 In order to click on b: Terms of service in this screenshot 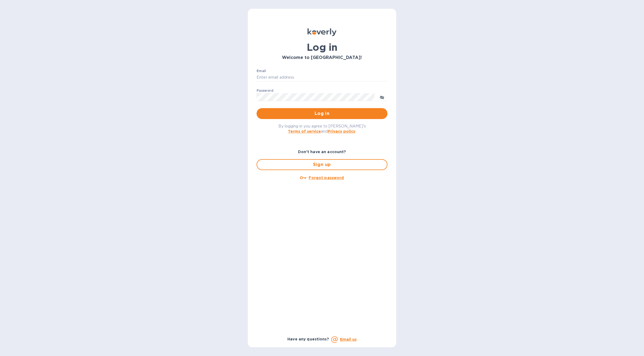, I will do `click(304, 132)`.